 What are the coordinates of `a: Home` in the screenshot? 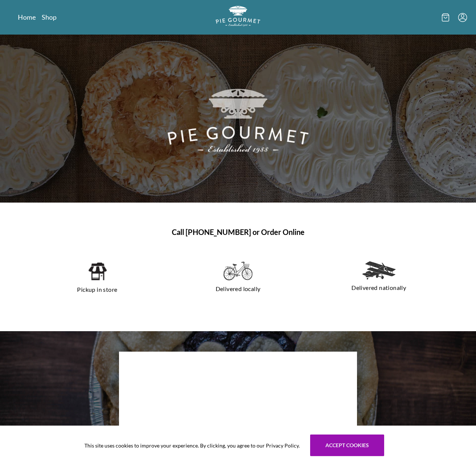 It's located at (27, 17).